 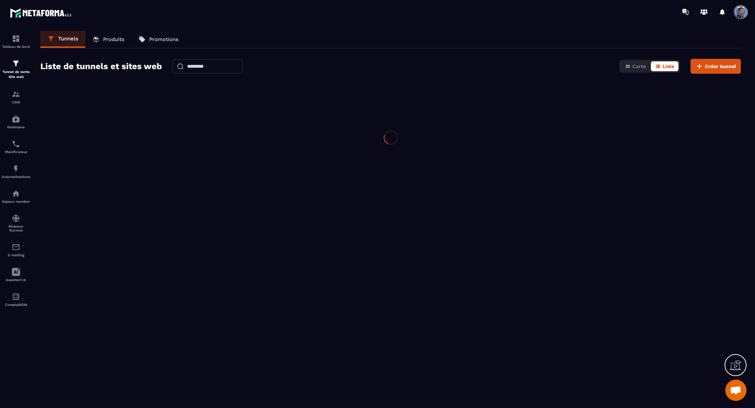 I want to click on a: automationsautomationsWebinaire, so click(x=16, y=122).